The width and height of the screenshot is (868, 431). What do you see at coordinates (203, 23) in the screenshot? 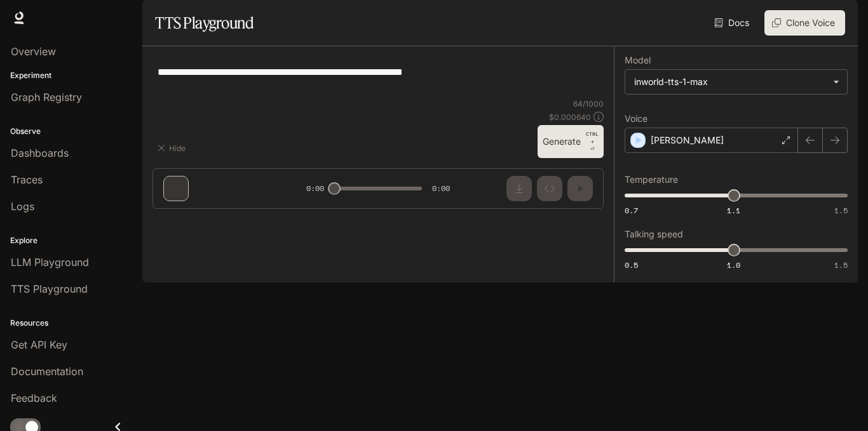
I see `h1: TTS Playground` at bounding box center [203, 23].